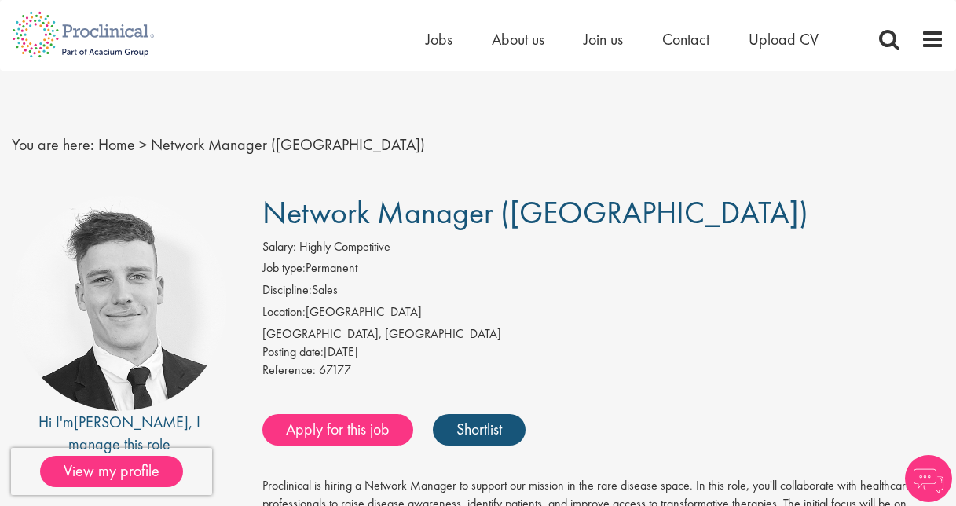  What do you see at coordinates (439, 39) in the screenshot?
I see `span: Jobs` at bounding box center [439, 39].